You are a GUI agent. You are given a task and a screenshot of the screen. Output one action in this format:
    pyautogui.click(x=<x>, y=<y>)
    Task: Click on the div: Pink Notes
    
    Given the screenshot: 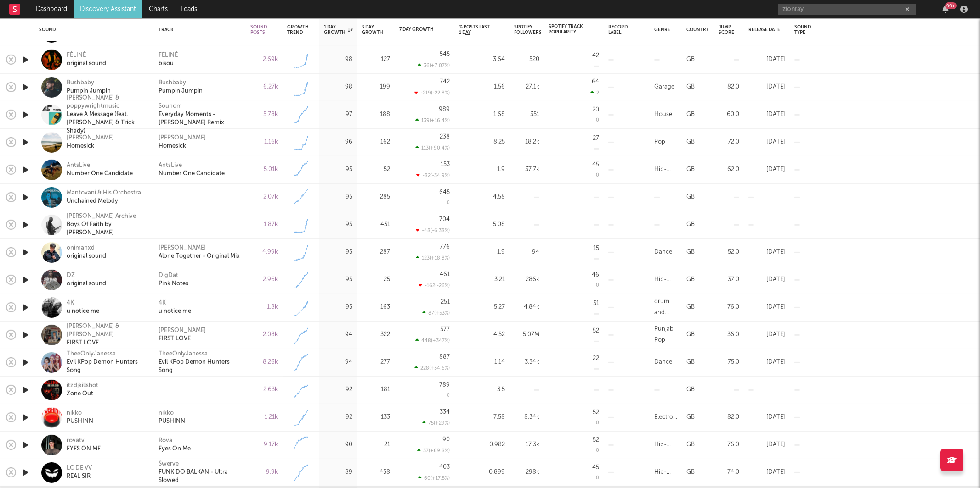 What is the action you would take?
    pyautogui.click(x=173, y=284)
    